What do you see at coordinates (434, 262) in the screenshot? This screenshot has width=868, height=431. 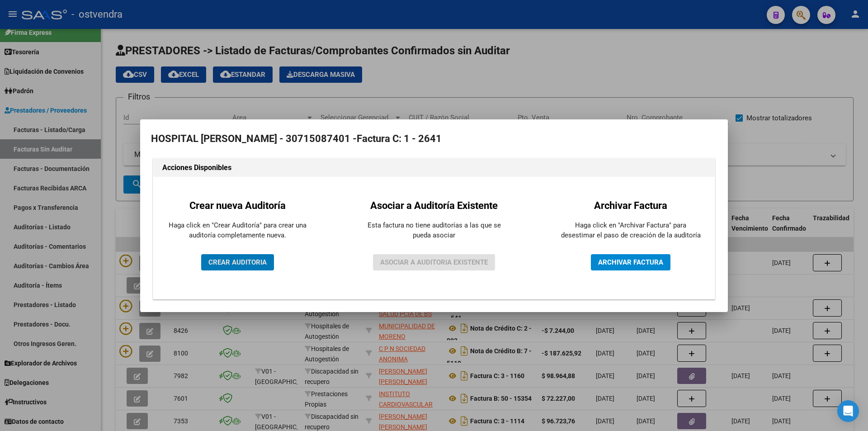 I see `button: ASOCIAR A AUDITORIA EXISTENTE` at bounding box center [434, 262].